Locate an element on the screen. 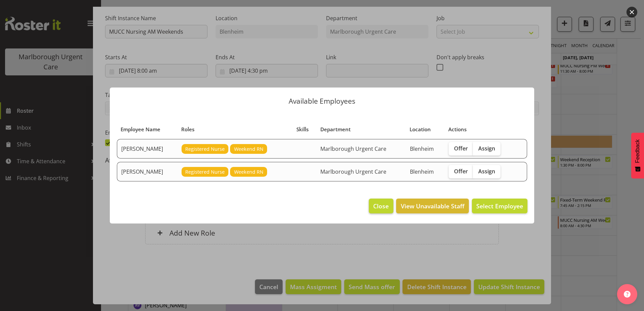  span: Actions is located at coordinates (457, 129).